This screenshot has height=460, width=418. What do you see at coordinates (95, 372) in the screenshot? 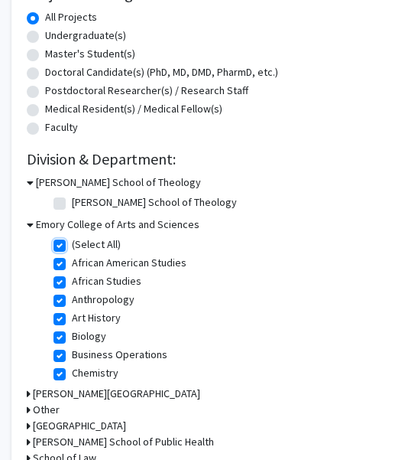
I see `label: Chemistry` at bounding box center [95, 372].